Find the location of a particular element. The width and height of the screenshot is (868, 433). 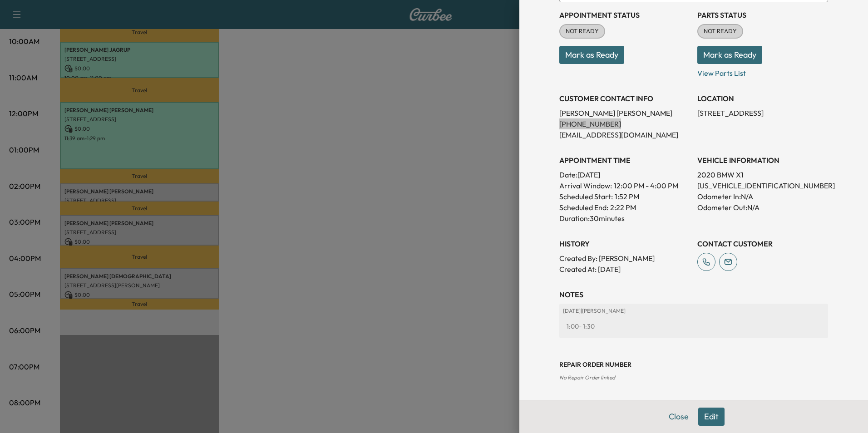

p: Scheduled End: is located at coordinates (583, 207).